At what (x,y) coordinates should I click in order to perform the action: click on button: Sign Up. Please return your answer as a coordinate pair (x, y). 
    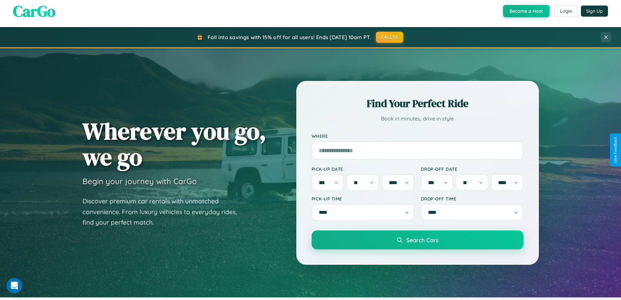
    Looking at the image, I should click on (594, 11).